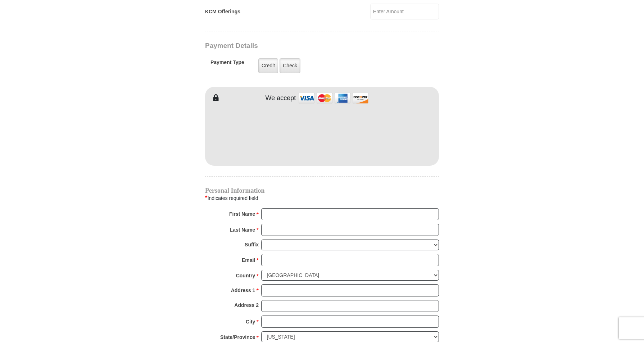  Describe the element at coordinates (242, 214) in the screenshot. I see `strong: First Name` at that location.